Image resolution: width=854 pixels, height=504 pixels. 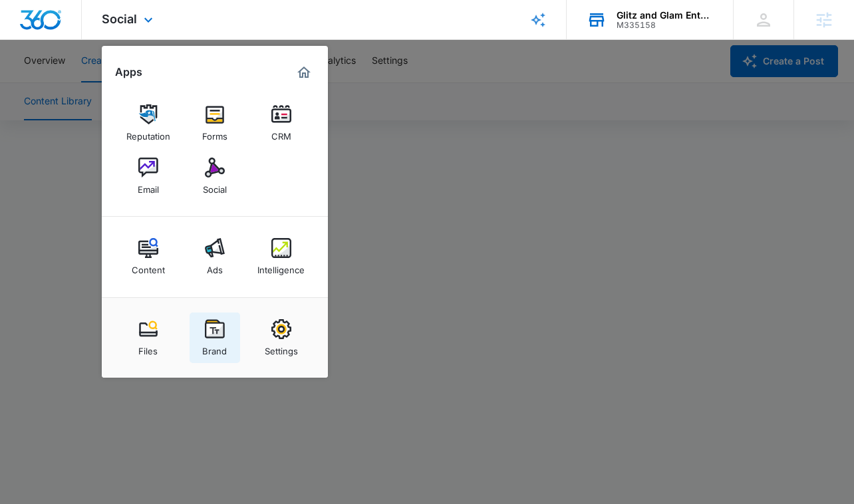 I want to click on a: CRM, so click(x=281, y=123).